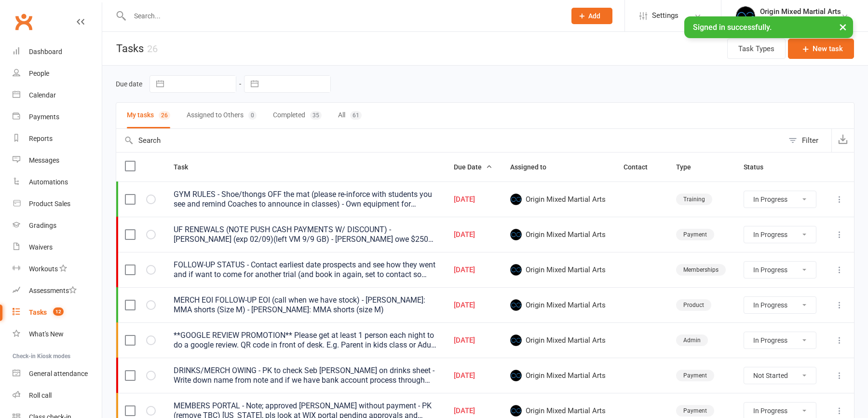 Image resolution: width=868 pixels, height=418 pixels. Describe the element at coordinates (755, 48) in the screenshot. I see `button: Task Types` at that location.